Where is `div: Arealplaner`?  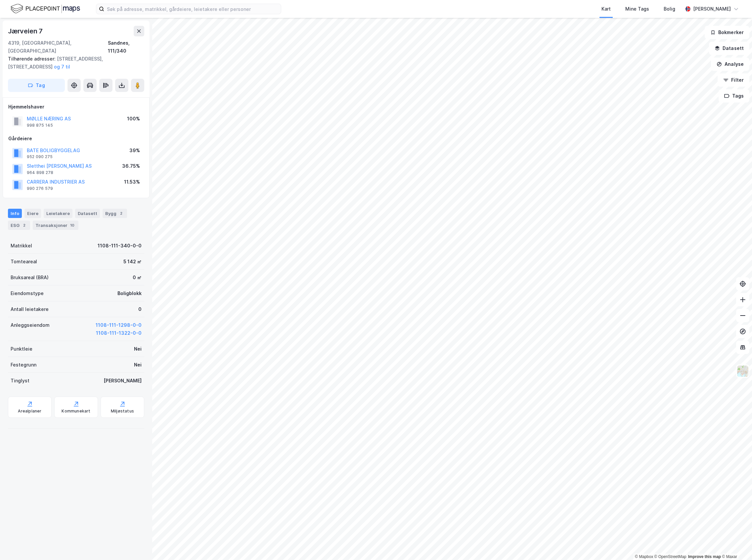
div: Arealplaner is located at coordinates (29, 411).